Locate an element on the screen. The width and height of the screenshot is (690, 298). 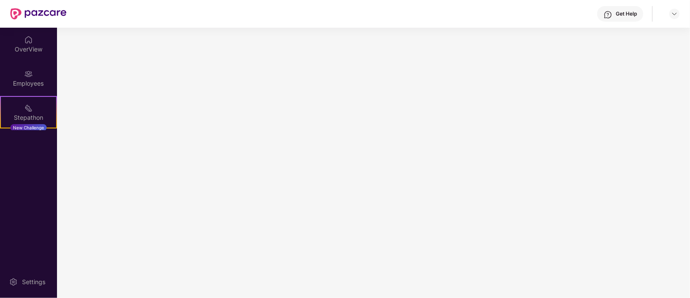
div: Settings is located at coordinates (34, 282).